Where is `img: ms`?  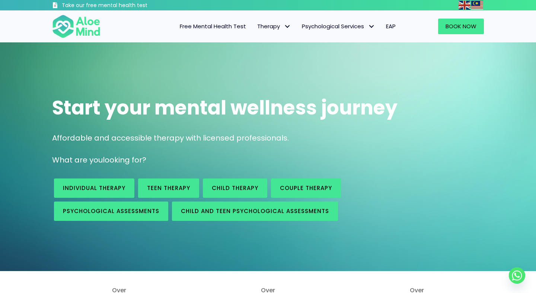
img: ms is located at coordinates (477, 5).